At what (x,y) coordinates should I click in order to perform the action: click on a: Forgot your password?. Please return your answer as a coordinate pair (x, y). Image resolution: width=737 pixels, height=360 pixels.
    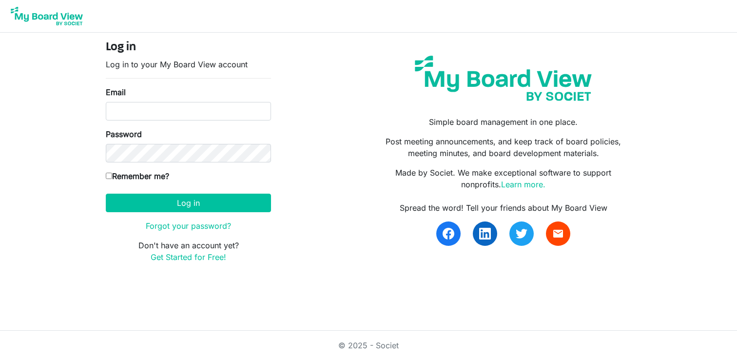
    Looking at the image, I should click on (188, 226).